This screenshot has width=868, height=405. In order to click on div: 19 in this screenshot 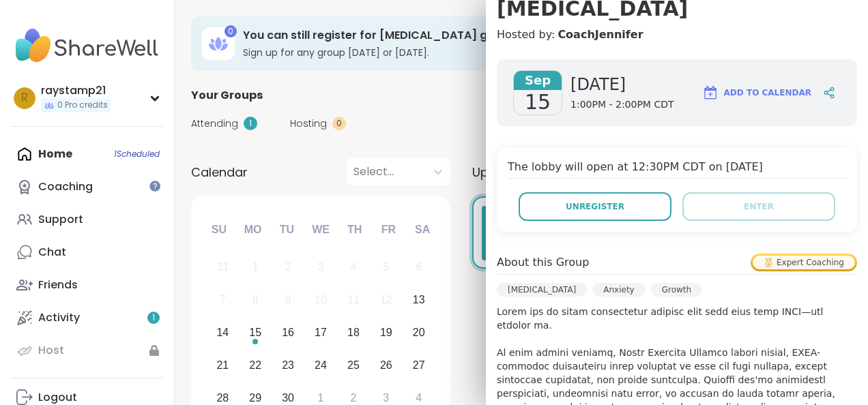, I will do `click(387, 332)`.